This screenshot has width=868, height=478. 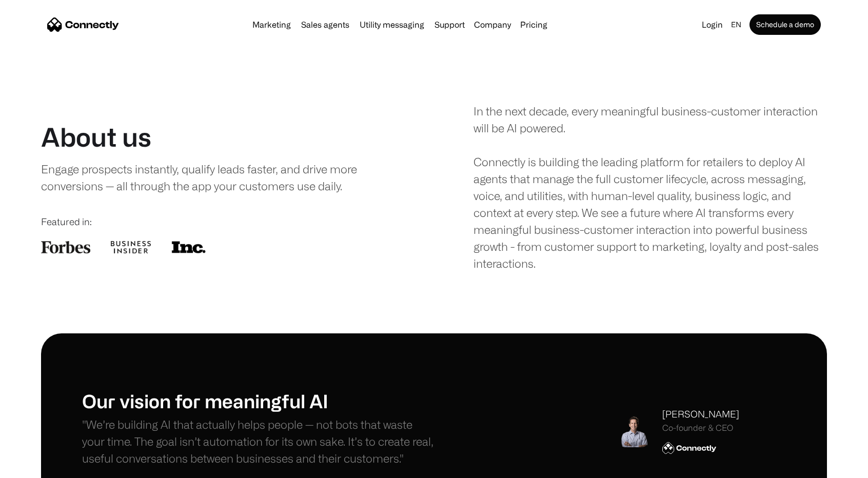 I want to click on a: Login, so click(x=712, y=24).